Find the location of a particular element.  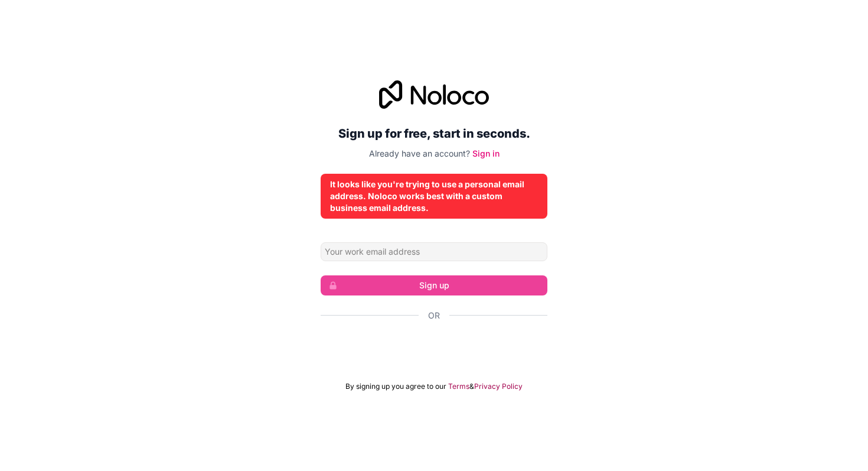

span: Or is located at coordinates (434, 316).